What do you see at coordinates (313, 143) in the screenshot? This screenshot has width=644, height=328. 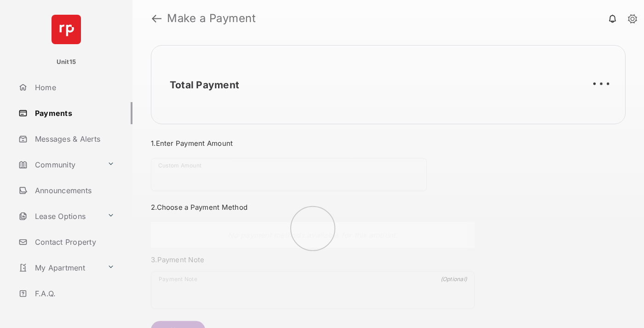 I see `h3: 1. Enter Payment Amount` at bounding box center [313, 143].